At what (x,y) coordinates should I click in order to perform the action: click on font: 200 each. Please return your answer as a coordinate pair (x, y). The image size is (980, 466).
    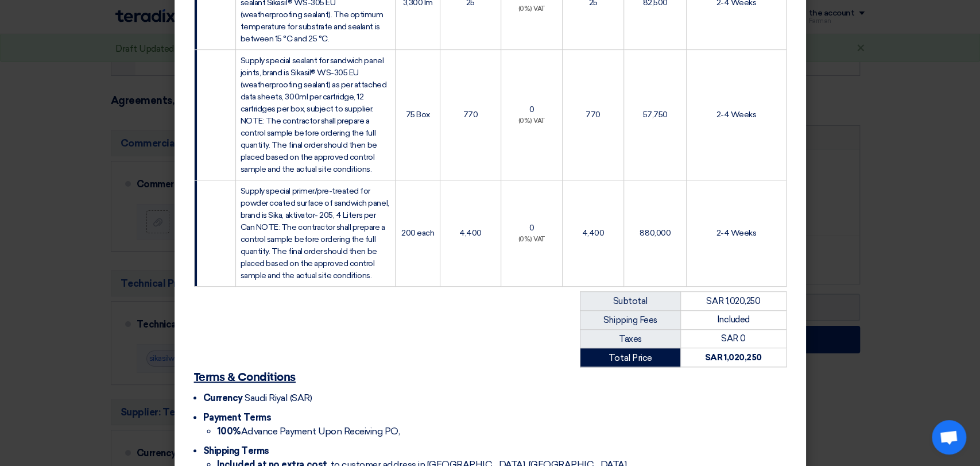
    Looking at the image, I should click on (417, 233).